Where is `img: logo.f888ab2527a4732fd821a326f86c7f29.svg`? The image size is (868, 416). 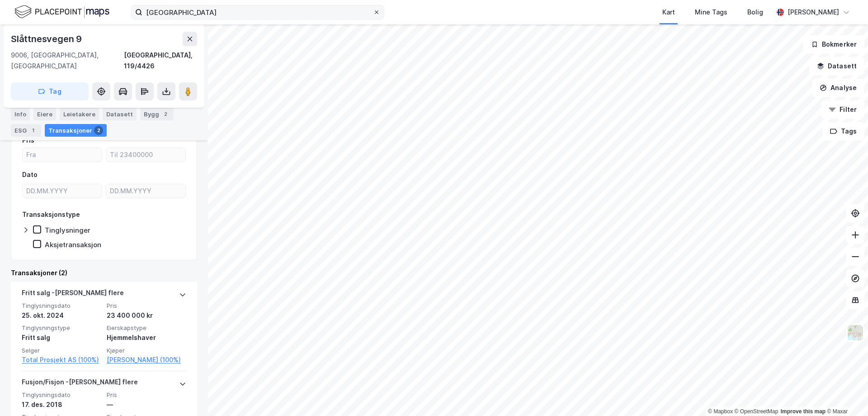 img: logo.f888ab2527a4732fd821a326f86c7f29.svg is located at coordinates (62, 12).